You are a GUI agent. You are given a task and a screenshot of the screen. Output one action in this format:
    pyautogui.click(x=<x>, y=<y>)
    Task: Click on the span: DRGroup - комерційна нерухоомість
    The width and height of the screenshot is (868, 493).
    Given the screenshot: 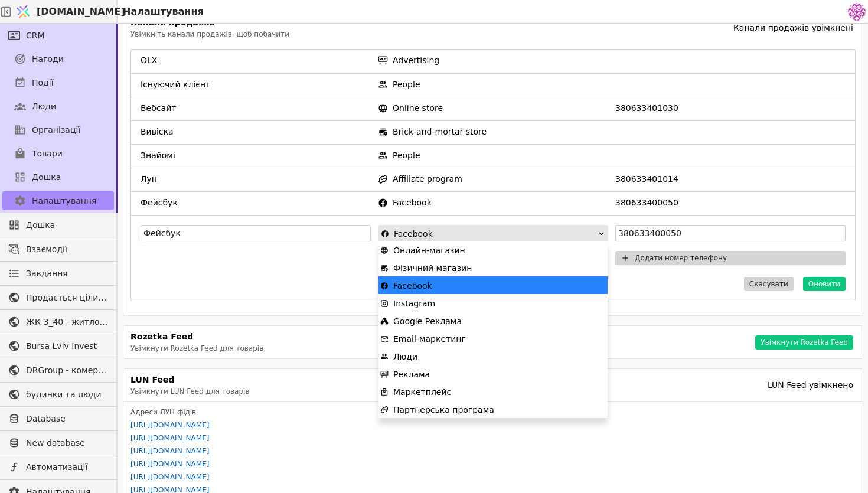 What is the action you would take?
    pyautogui.click(x=67, y=370)
    